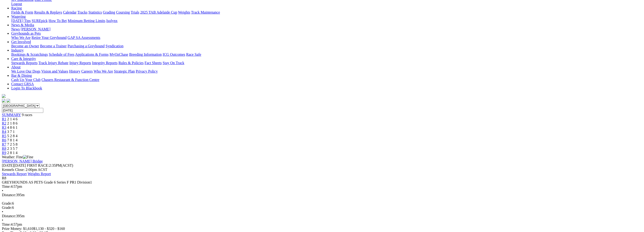  I want to click on img: logo-grsa-white.png, so click(4, 96).